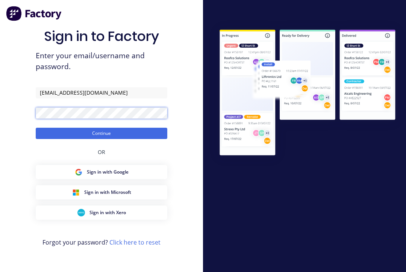 The width and height of the screenshot is (406, 272). Describe the element at coordinates (101, 61) in the screenshot. I see `span: Enter your email/username and password.` at that location.